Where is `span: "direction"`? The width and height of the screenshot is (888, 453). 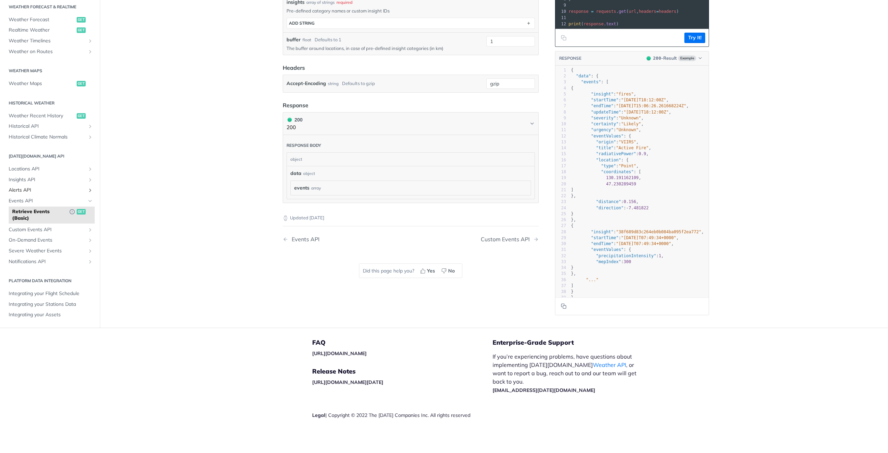
span: "direction" is located at coordinates (610, 208).